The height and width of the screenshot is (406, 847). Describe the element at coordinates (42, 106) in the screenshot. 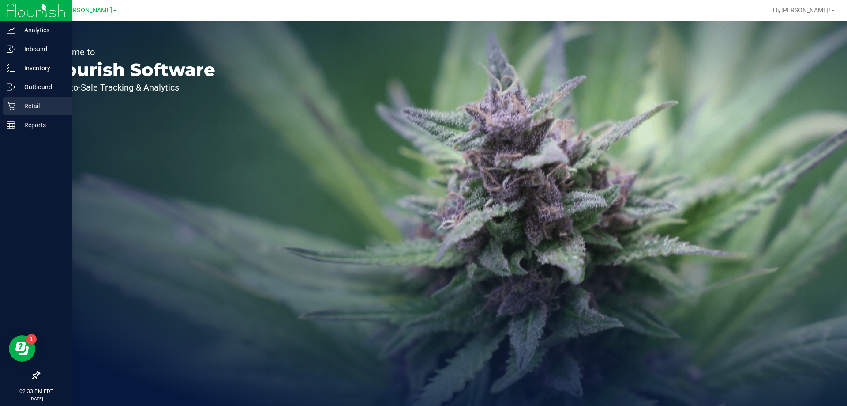

I see `p: Retail` at that location.